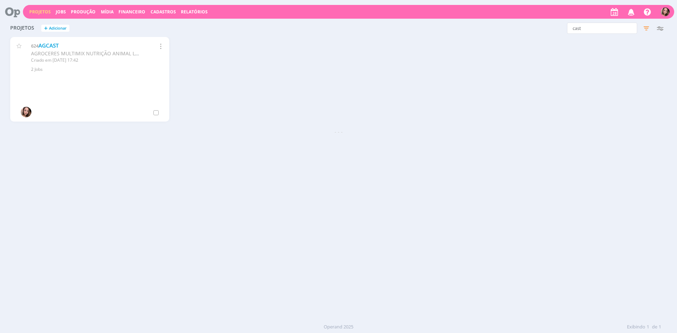  What do you see at coordinates (194, 12) in the screenshot?
I see `a: Relatórios` at bounding box center [194, 12].